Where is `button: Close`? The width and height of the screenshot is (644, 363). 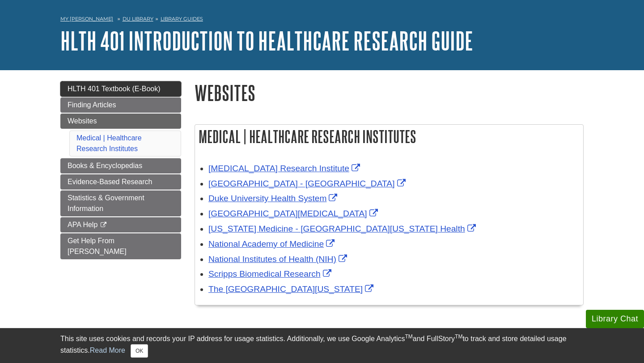
button: Close is located at coordinates (139, 351).